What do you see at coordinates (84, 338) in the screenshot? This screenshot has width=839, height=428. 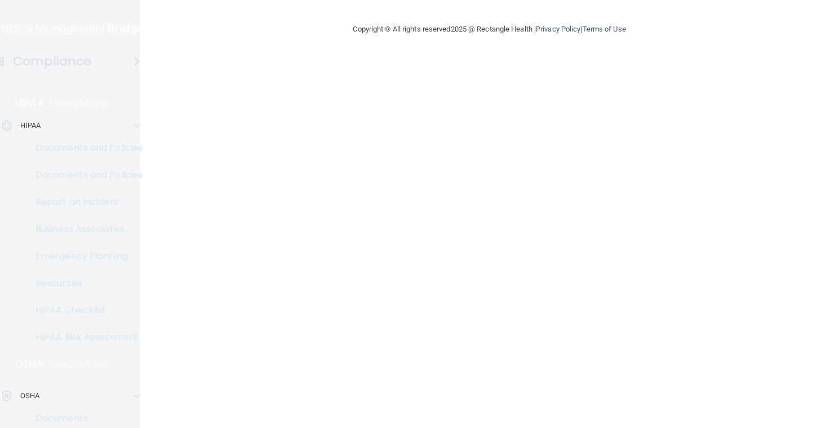 I see `p: HIPAA Risk Assessment` at bounding box center [84, 338].